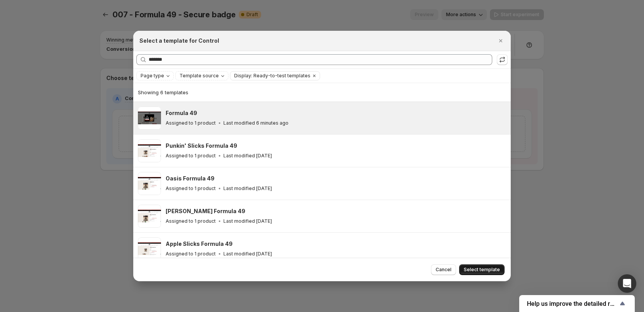 The image size is (644, 312). I want to click on button: Clear, so click(314, 76).